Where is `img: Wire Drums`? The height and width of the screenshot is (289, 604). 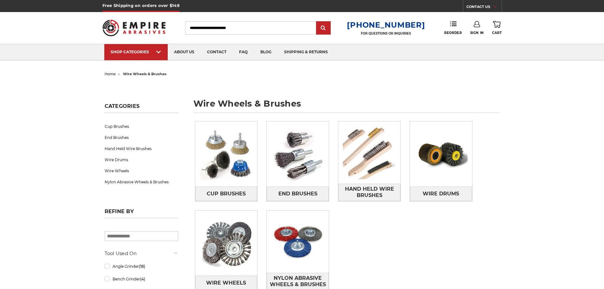 img: Wire Drums is located at coordinates (441, 154).